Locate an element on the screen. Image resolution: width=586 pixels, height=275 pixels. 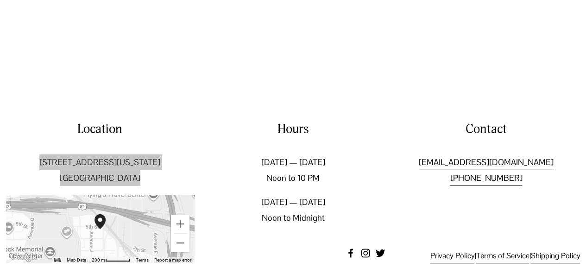
img: Google is located at coordinates (24, 257).